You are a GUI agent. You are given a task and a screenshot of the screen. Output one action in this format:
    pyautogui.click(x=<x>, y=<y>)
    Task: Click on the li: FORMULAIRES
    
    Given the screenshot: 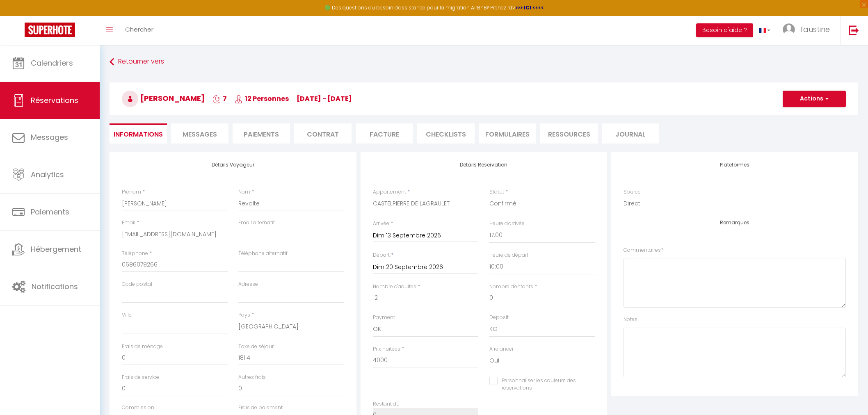 What is the action you would take?
    pyautogui.click(x=508, y=133)
    